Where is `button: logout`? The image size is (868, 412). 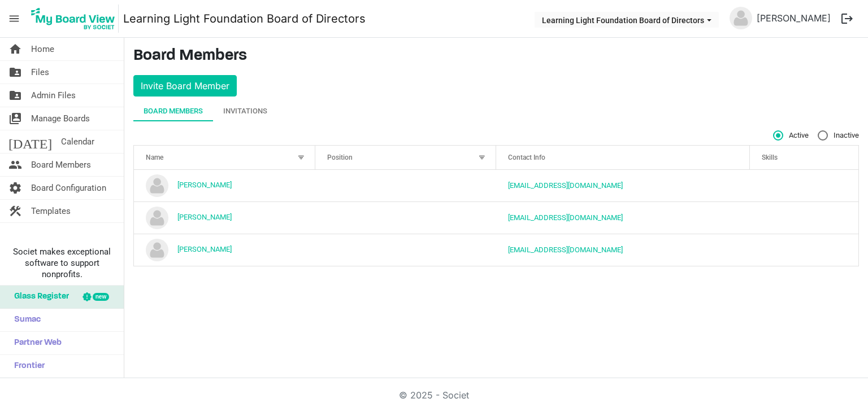 button: logout is located at coordinates (847, 19).